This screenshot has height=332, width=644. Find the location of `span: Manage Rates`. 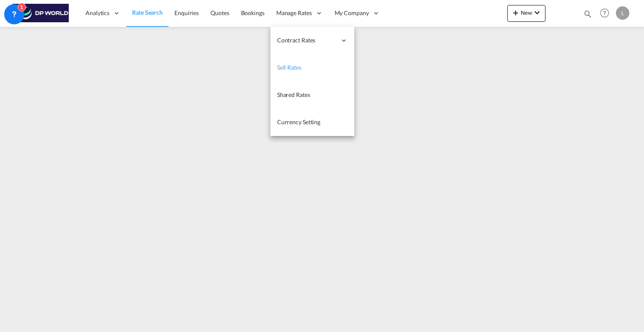

span: Manage Rates is located at coordinates (294, 13).